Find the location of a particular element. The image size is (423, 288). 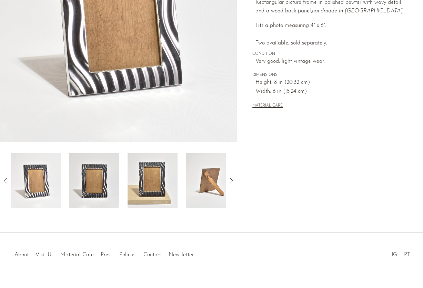

span: Width: 6 in (15.24 cm) is located at coordinates (332, 92).